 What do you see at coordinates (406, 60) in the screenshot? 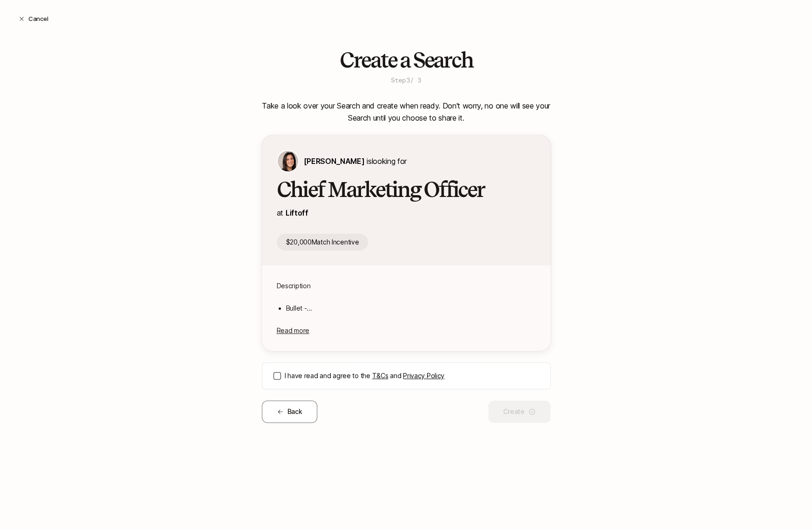
I see `h2: Create a Search` at bounding box center [406, 60].